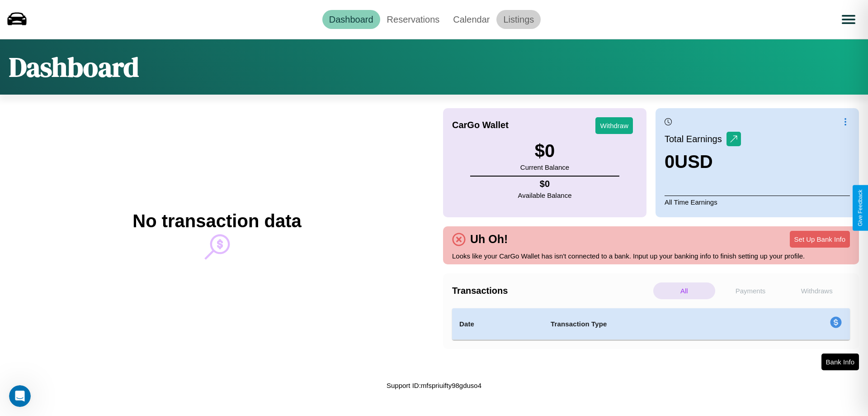  Describe the element at coordinates (703, 161) in the screenshot. I see `h3: 0 USD` at that location.